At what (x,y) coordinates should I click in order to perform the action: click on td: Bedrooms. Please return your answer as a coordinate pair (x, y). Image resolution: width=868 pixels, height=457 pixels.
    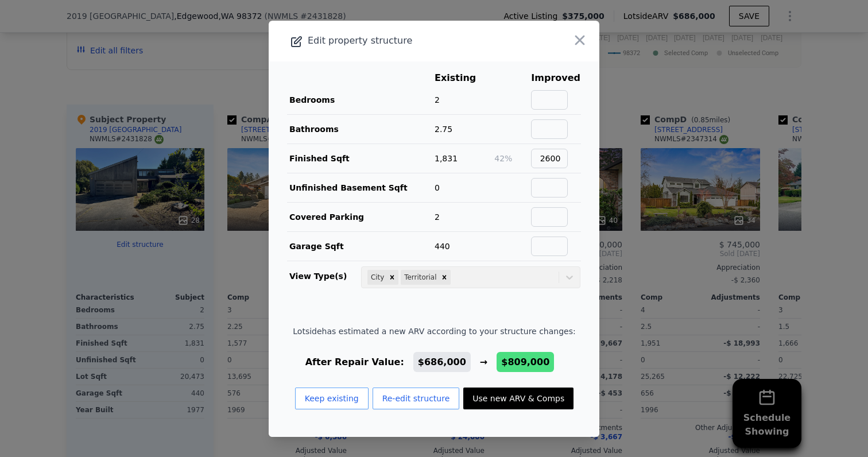
    Looking at the image, I should click on (361, 100).